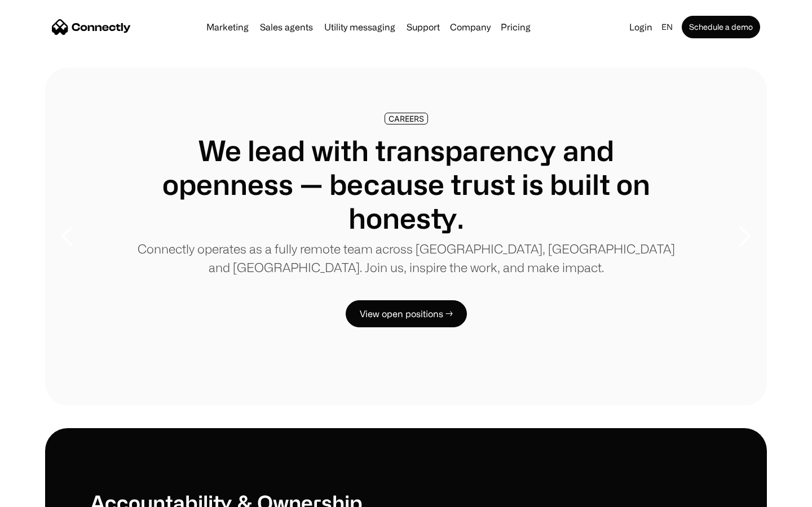  What do you see at coordinates (721, 27) in the screenshot?
I see `a: Schedule a demo` at bounding box center [721, 27].